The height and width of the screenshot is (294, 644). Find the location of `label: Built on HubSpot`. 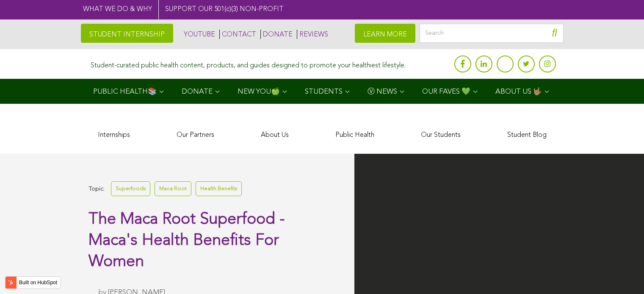

label: Built on HubSpot is located at coordinates (38, 282).